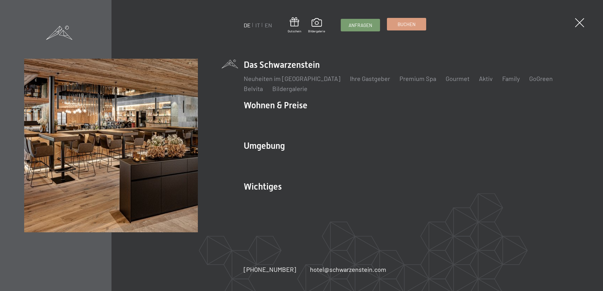  I want to click on a: Gutschein, so click(294, 25).